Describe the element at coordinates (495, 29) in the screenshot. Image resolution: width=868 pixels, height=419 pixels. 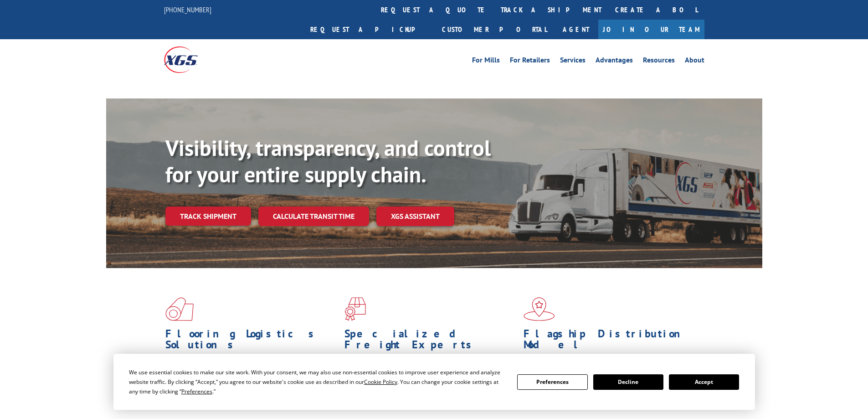
I see `a: Customer Portal` at that location.